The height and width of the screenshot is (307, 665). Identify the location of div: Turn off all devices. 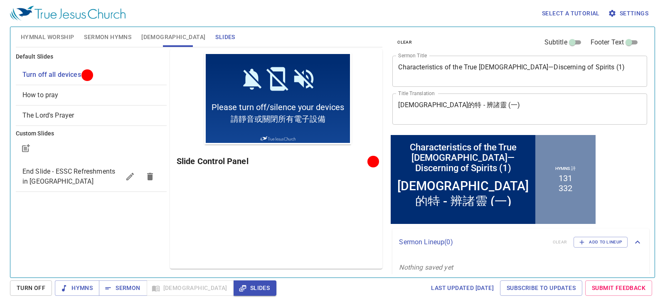
(91, 75).